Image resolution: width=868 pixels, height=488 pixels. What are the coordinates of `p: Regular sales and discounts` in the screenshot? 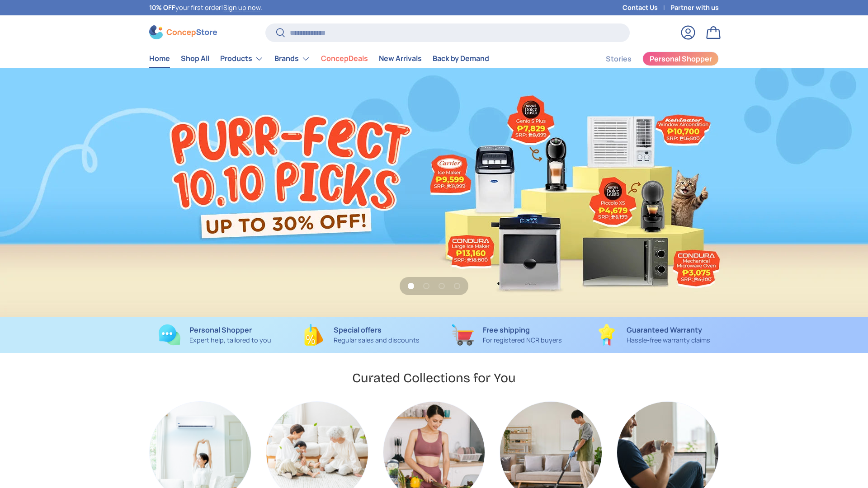 It's located at (376, 340).